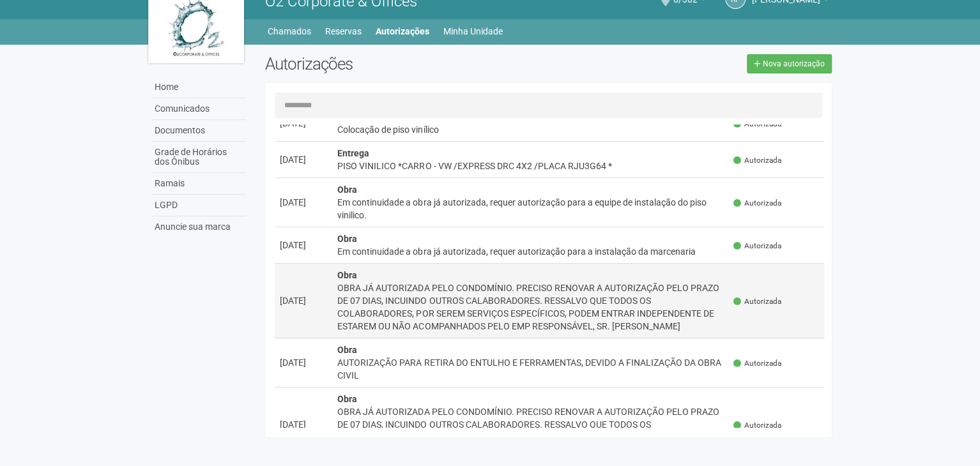 This screenshot has width=980, height=466. Describe the element at coordinates (789, 64) in the screenshot. I see `a: Nova autorização` at that location.